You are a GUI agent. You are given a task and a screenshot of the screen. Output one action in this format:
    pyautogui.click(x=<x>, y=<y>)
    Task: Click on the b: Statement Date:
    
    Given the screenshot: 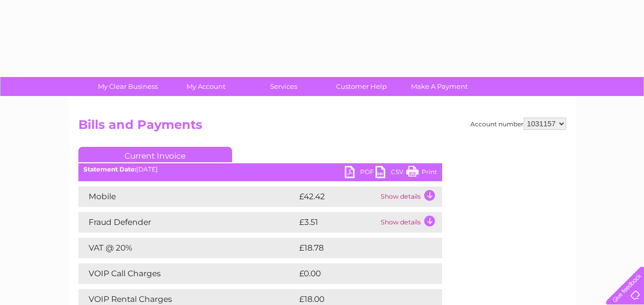 What is the action you would take?
    pyautogui.click(x=110, y=169)
    